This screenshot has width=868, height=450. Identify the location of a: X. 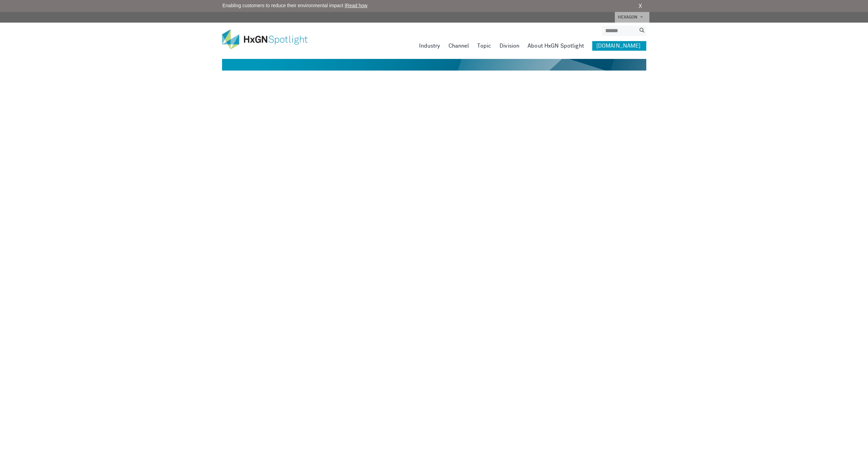
(641, 7).